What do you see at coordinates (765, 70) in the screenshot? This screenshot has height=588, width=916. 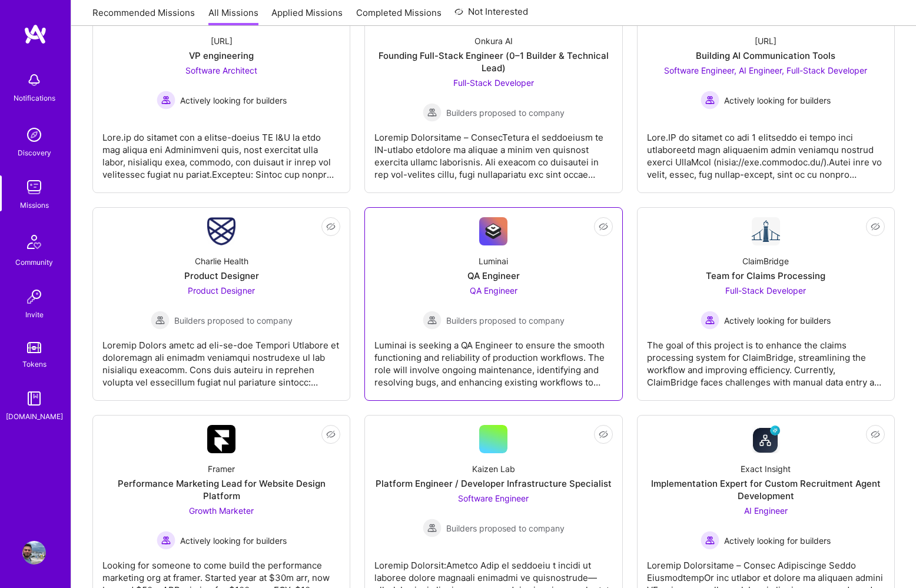 I see `span: Software Engineer, AI Engineer, Full-Stack Developer` at bounding box center [765, 70].